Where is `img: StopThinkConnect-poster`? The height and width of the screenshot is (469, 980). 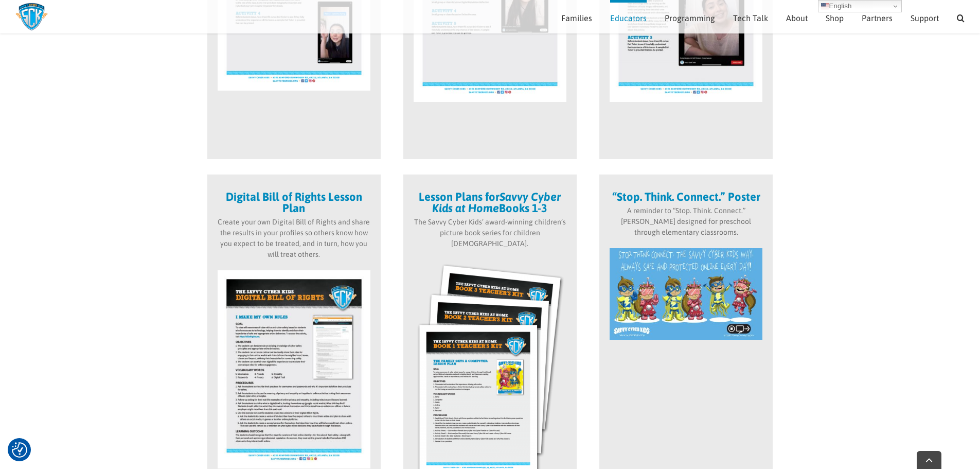
img: StopThinkConnect-poster is located at coordinates (686, 294).